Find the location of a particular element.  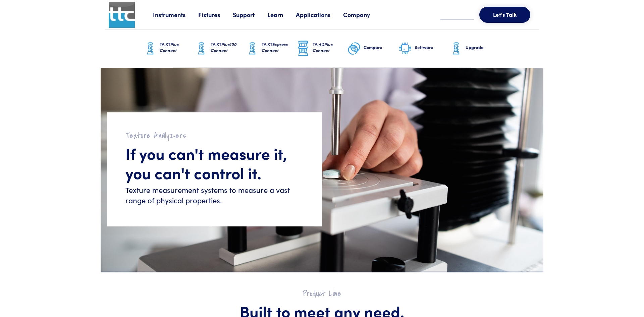

button: Let's Talk is located at coordinates (505, 15).